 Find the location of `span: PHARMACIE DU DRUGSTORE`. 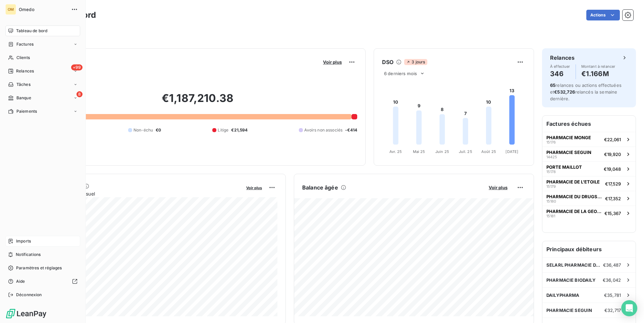

span: PHARMACIE DU DRUGSTORE is located at coordinates (574, 196).